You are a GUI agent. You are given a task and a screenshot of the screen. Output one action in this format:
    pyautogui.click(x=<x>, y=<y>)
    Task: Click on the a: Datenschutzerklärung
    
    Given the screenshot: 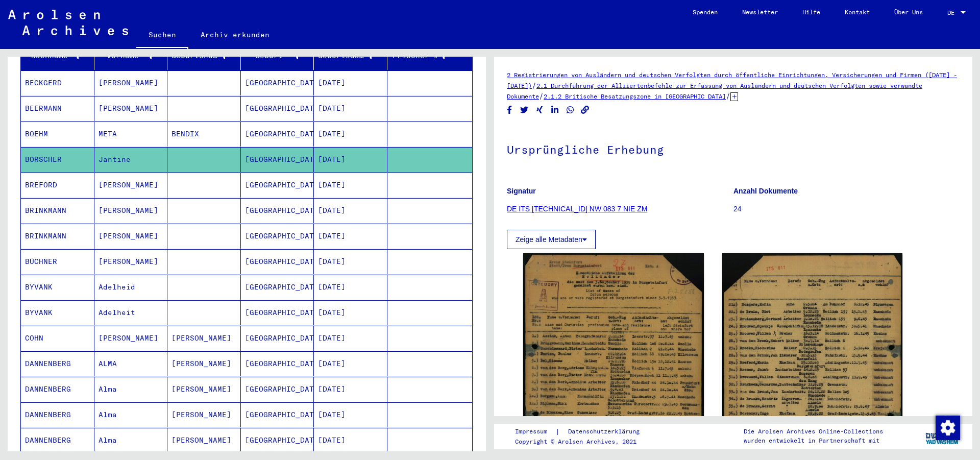 What is the action you would take?
    pyautogui.click(x=606, y=431)
    